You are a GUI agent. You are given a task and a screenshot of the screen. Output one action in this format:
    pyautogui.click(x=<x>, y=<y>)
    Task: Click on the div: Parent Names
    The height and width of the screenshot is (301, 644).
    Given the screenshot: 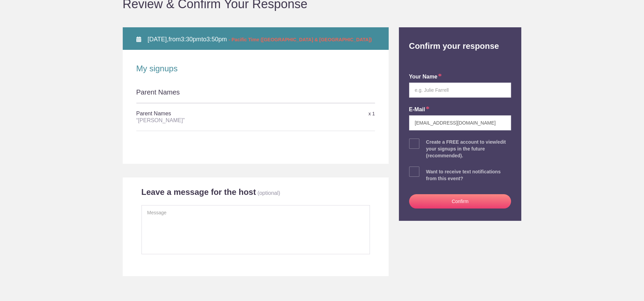 What is the action you would take?
    pyautogui.click(x=256, y=95)
    